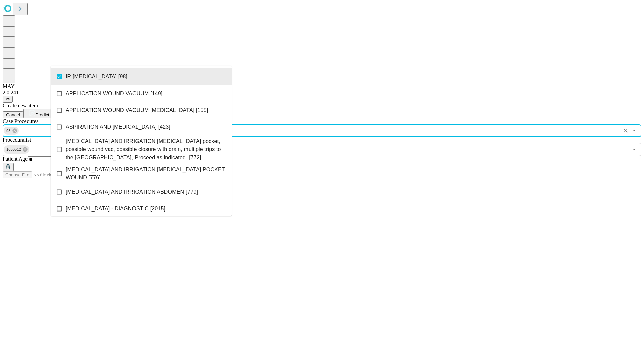 This screenshot has width=644, height=362. Describe the element at coordinates (15, 159) in the screenshot. I see `span: Patient Age` at that location.